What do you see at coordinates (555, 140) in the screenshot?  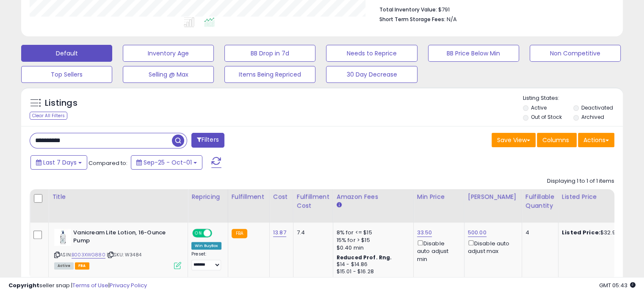 I see `span: Columns` at bounding box center [555, 140].